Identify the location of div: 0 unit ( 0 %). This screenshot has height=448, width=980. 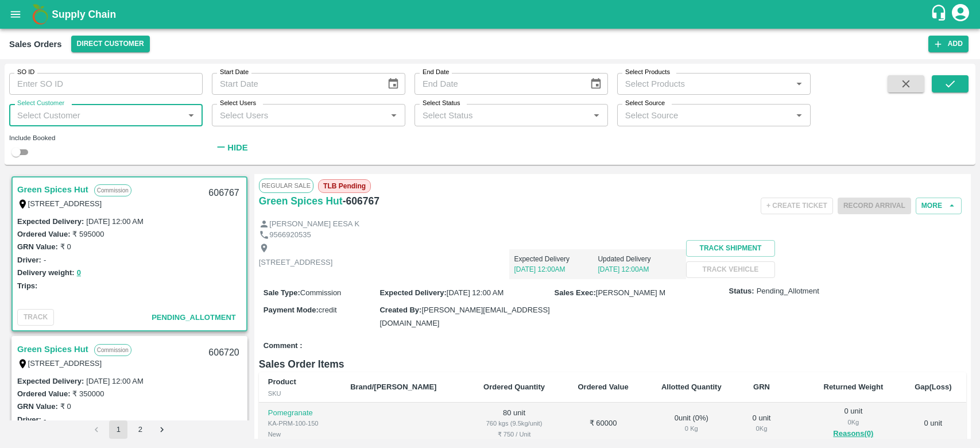
(691, 423).